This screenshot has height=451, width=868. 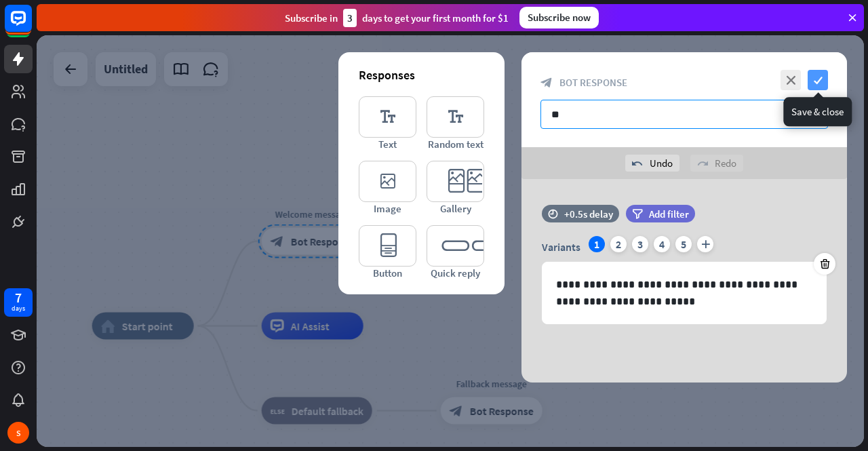 I want to click on div: 2, so click(x=618, y=244).